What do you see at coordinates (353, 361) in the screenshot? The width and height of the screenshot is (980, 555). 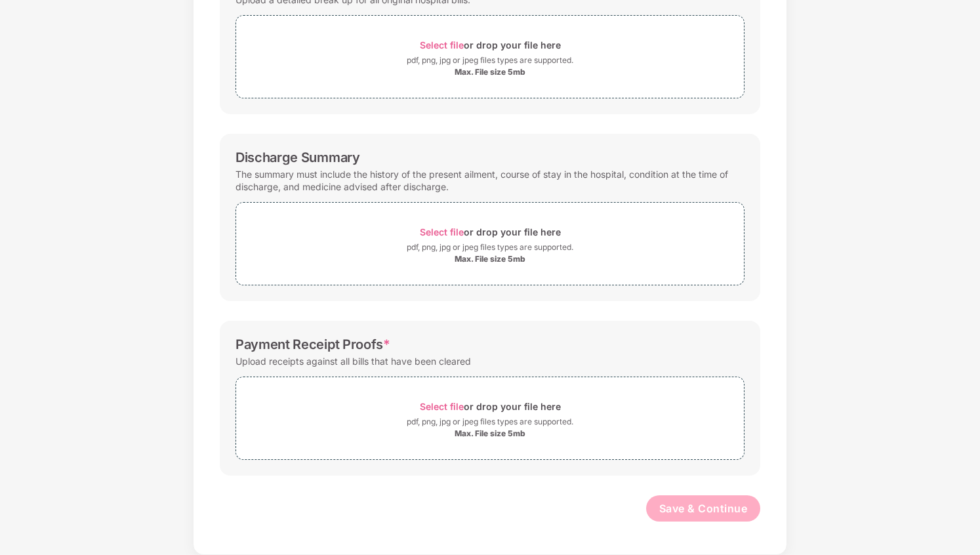 I see `div: Upload receipts against all bills that have been cleared` at bounding box center [353, 361].